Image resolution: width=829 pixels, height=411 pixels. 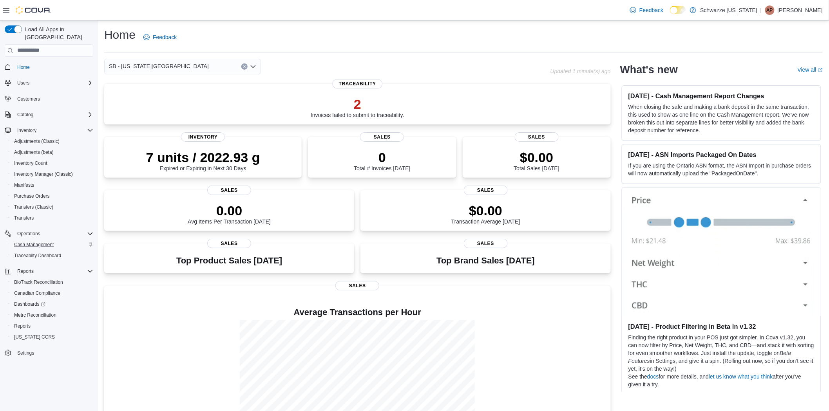 I want to click on a: Traceabilty Dashboard, so click(x=38, y=256).